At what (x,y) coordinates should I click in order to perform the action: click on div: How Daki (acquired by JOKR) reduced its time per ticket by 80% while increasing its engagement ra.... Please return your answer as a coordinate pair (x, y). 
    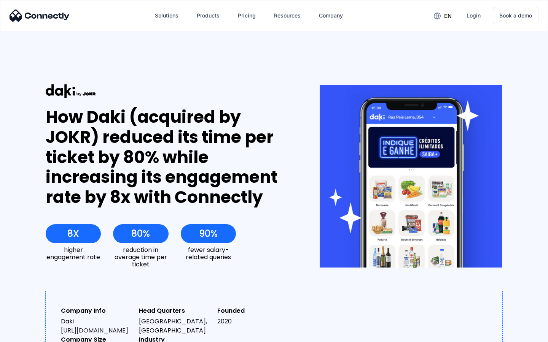
    Looking at the image, I should click on (168, 157).